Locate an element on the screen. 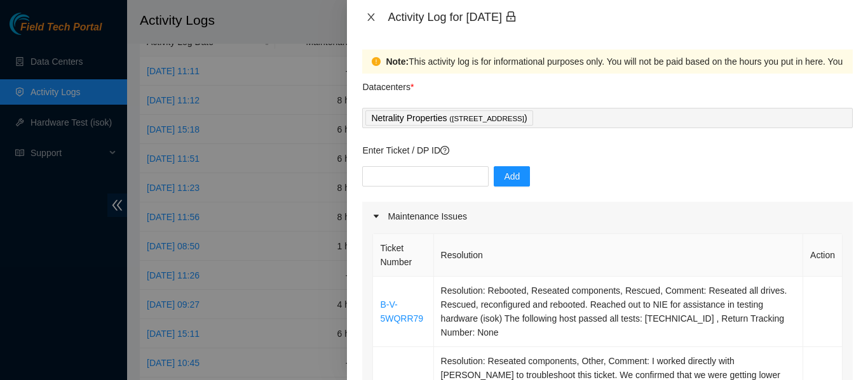  span: Add is located at coordinates (511, 177).